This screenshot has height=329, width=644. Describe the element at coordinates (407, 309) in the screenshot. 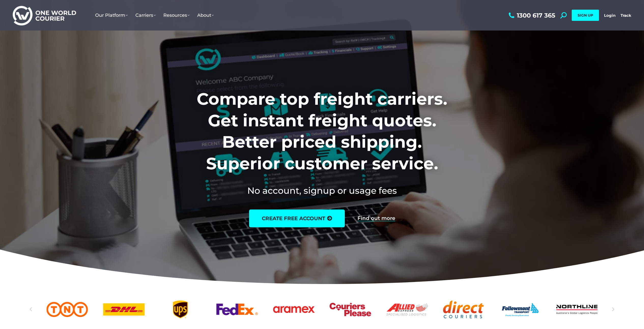

I see `a: Allied Express logo` at that location.